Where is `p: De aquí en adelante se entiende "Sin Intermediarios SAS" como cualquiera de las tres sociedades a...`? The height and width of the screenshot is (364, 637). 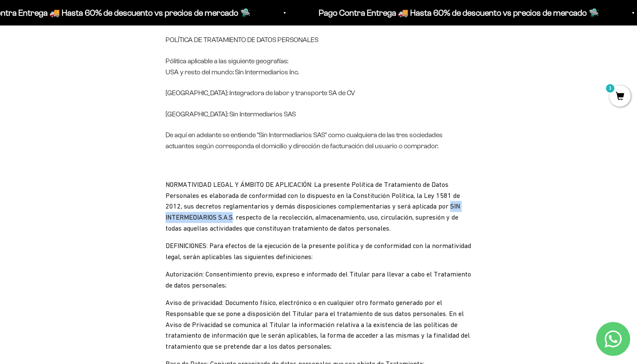
p: De aquí en adelante se entiende "Sin Intermediarios SAS" como cualquiera de las tres sociedades a... is located at coordinates (318, 140).